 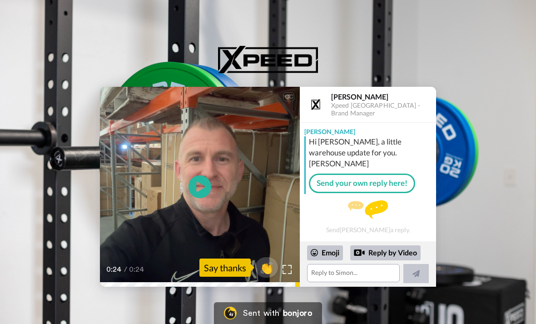 I want to click on a: Bonjoro LogoSent withbonjoro, so click(x=268, y=313).